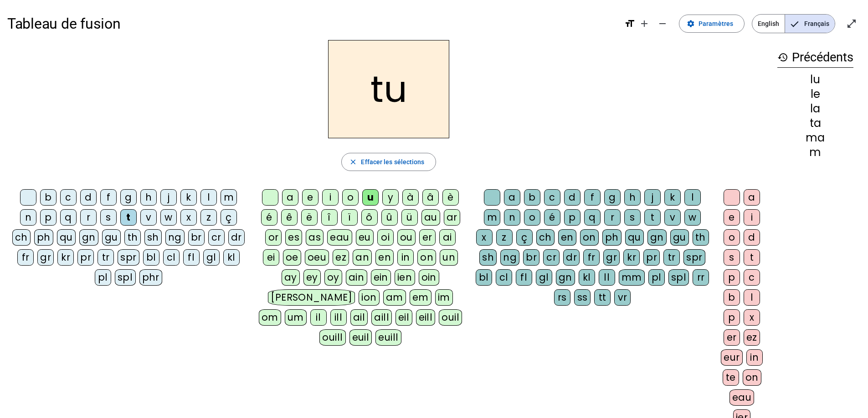  What do you see at coordinates (634, 238) in the screenshot?
I see `div: qu` at bounding box center [634, 238].